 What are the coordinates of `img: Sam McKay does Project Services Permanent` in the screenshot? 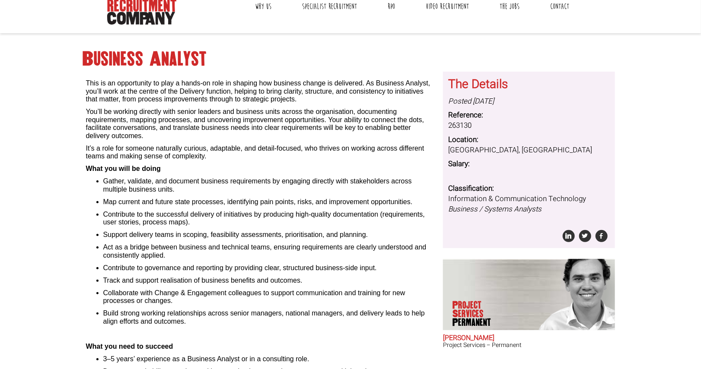 It's located at (573, 295).